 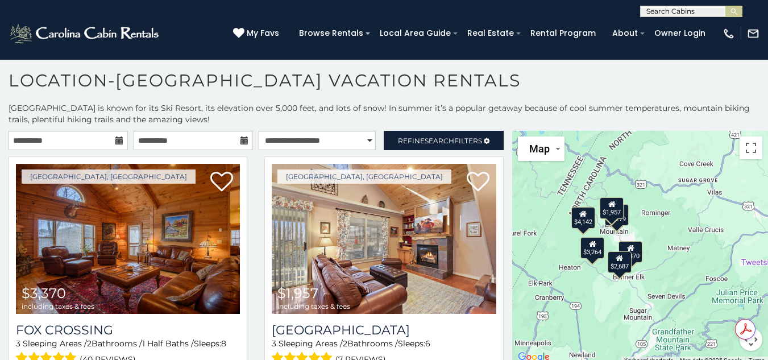 I want to click on h3: Mountain Abbey, so click(x=384, y=330).